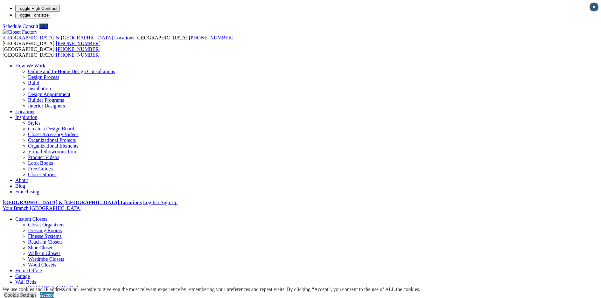  Describe the element at coordinates (53, 146) in the screenshot. I see `a: Organizational Elements` at that location.